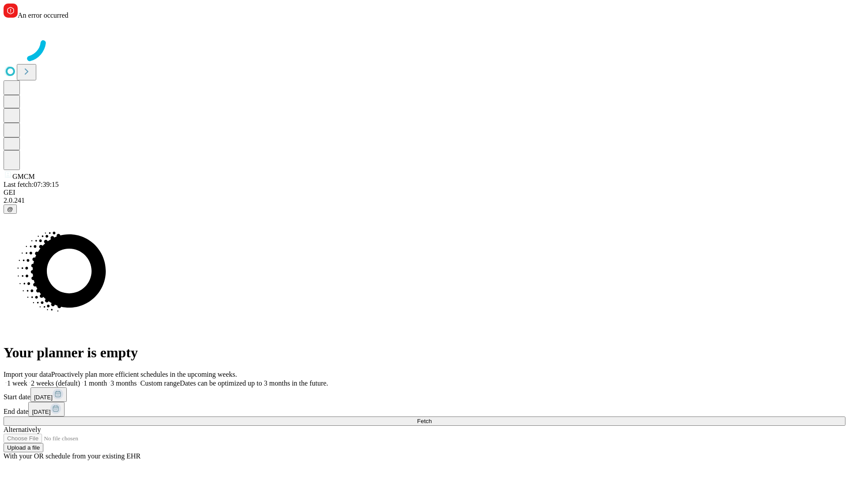 This screenshot has width=849, height=477. Describe the element at coordinates (31, 184) in the screenshot. I see `span: Last fetch: 07:39:15` at that location.